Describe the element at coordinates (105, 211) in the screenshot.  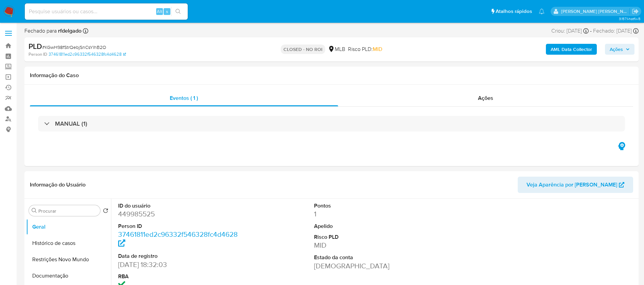
I see `button: Retornar ao pedido padrão` at that location.